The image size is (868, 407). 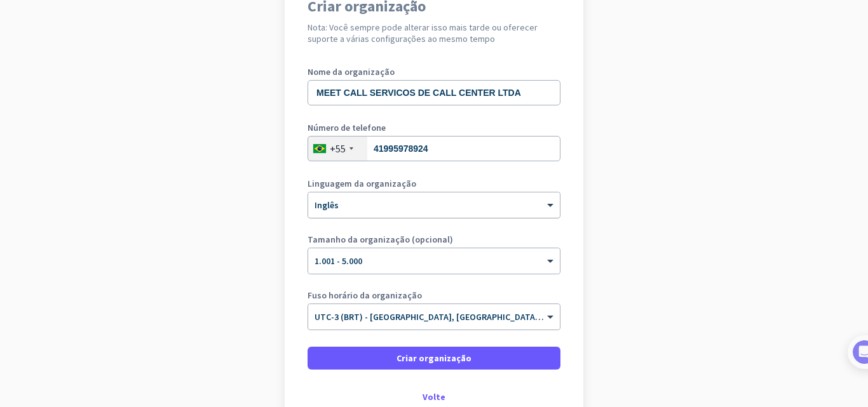 What do you see at coordinates (434, 93) in the screenshot?
I see `input: Qual é o nome da sua organização?` at bounding box center [434, 93].